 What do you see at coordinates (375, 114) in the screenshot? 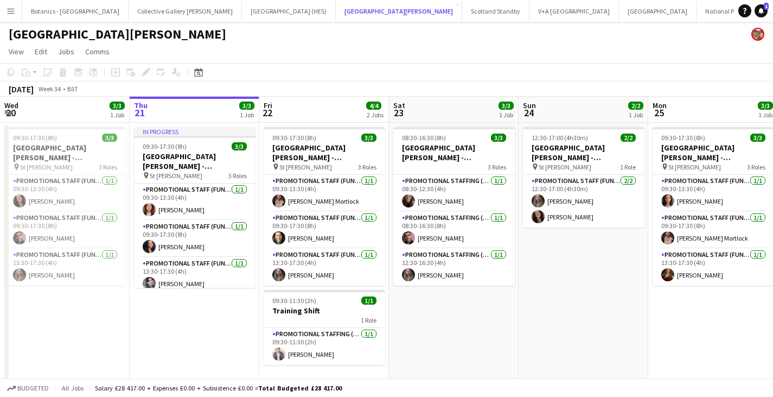
I see `div: 2 Jobs` at bounding box center [375, 114].